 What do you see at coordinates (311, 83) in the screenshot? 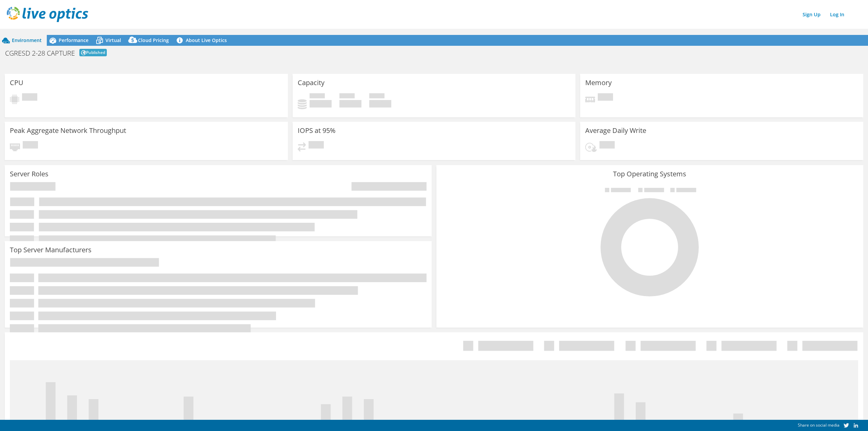
I see `h3: Capacity` at bounding box center [311, 83].